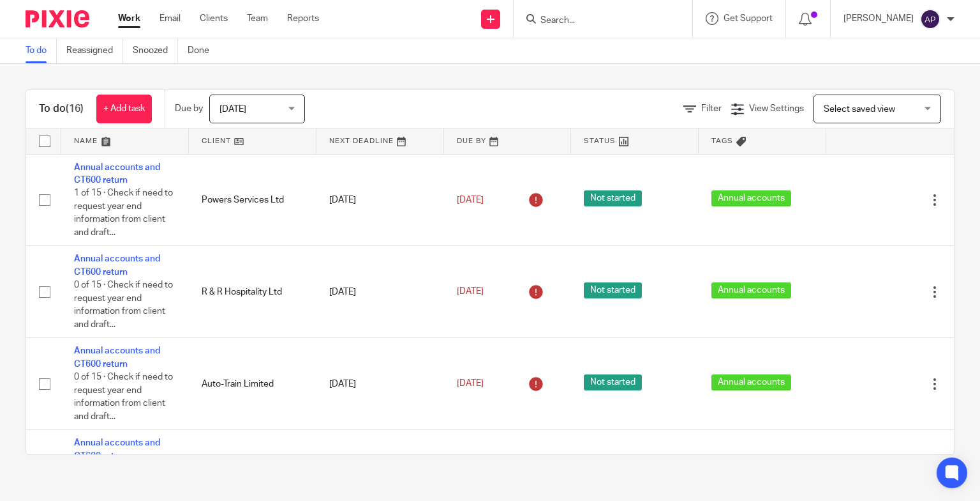  Describe the element at coordinates (777, 109) in the screenshot. I see `span: View Settings` at that location.